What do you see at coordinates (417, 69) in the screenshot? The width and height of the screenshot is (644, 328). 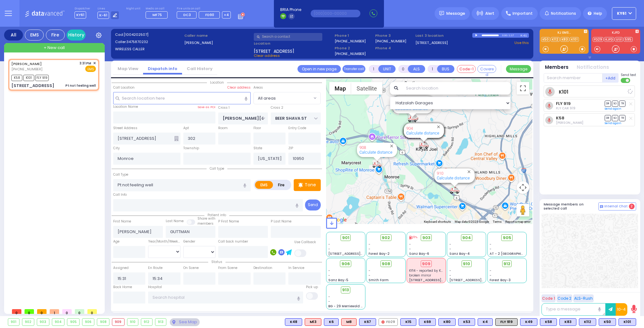 I see `button: ALS` at bounding box center [417, 69].